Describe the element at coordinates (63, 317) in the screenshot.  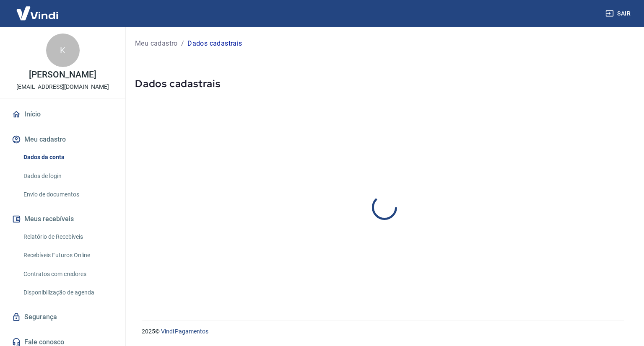
I see `a: Segurança` at that location.